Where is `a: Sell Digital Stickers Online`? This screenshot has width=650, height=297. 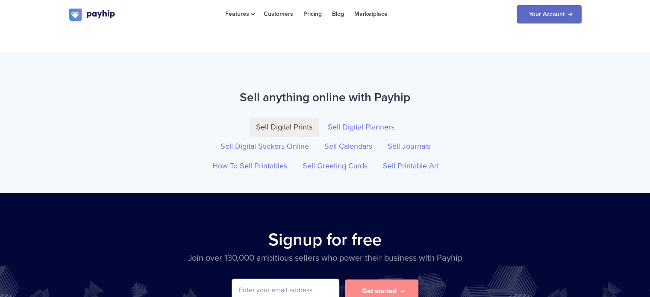
a: Sell Digital Stickers Online is located at coordinates (265, 147).